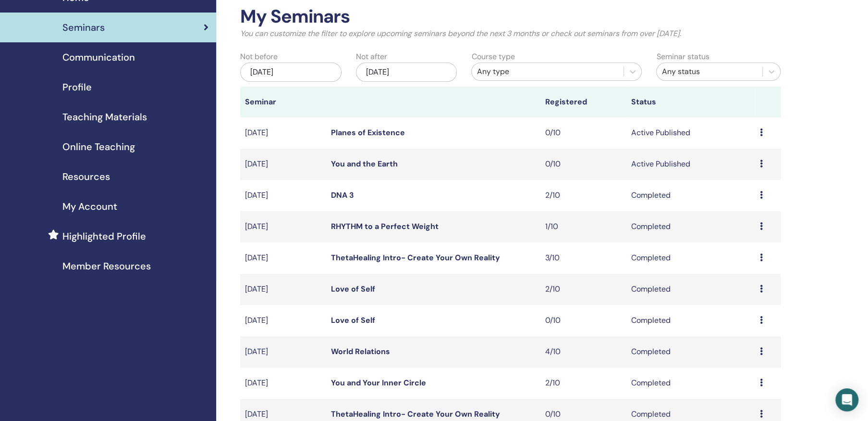 The height and width of the screenshot is (421, 868). What do you see at coordinates (364, 163) in the screenshot?
I see `a: You and the Earth` at bounding box center [364, 163].